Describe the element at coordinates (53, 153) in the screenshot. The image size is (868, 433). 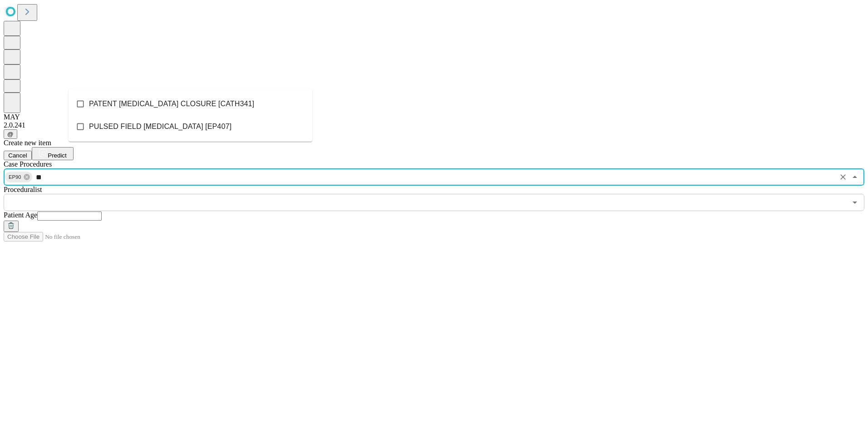
I see `button: Predict` at that location.